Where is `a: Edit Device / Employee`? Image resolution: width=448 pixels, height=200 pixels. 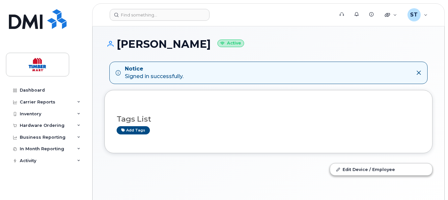 a: Edit Device / Employee is located at coordinates (381, 169).